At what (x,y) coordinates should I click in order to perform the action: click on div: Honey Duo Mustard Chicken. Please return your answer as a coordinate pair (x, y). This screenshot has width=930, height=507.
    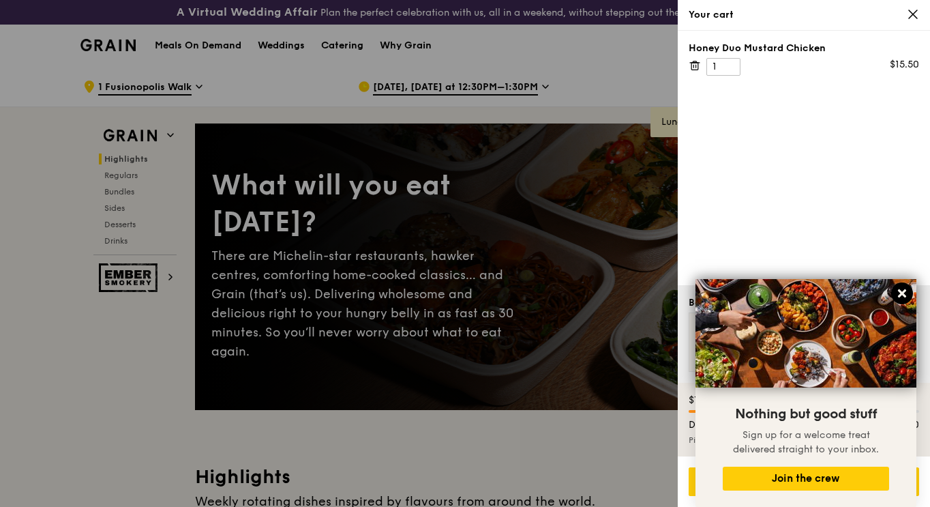
    Looking at the image, I should click on (804, 48).